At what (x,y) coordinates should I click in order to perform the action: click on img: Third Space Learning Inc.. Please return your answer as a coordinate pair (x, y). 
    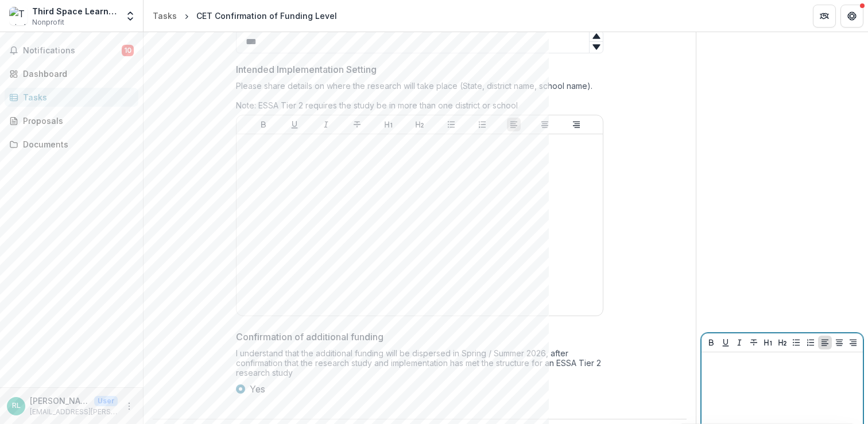
    Looking at the image, I should click on (18, 16).